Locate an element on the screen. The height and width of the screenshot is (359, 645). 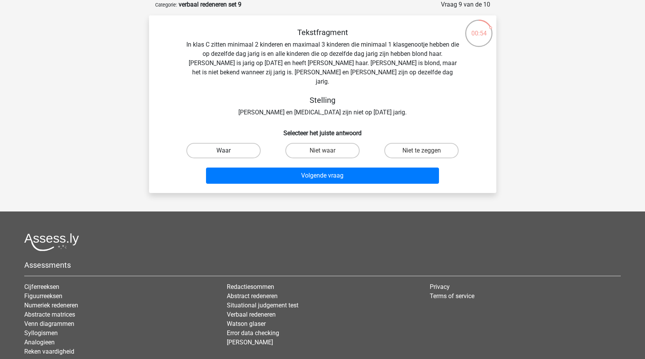
small: Categorie: is located at coordinates (166, 5).